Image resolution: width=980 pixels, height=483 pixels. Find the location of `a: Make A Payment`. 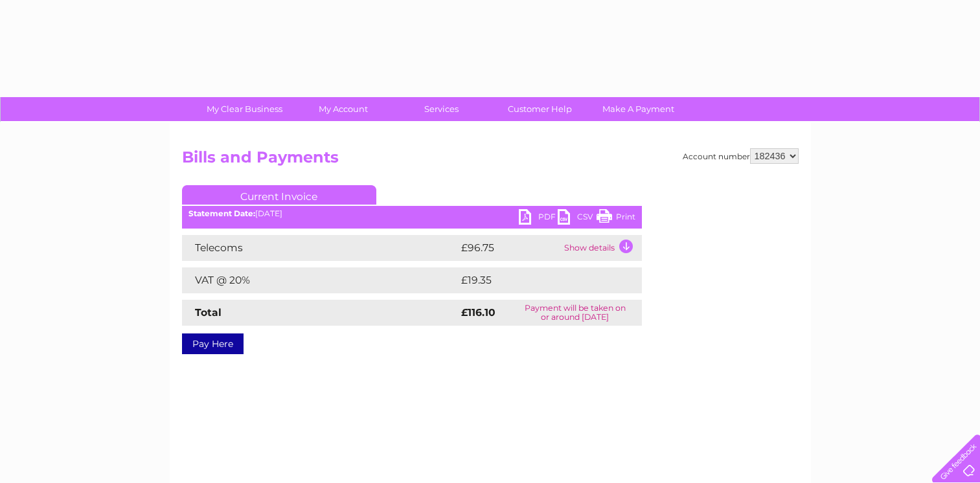

a: Make A Payment is located at coordinates (638, 108).